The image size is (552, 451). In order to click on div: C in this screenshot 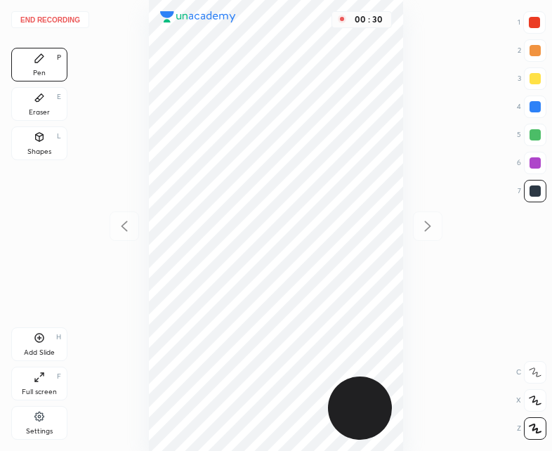, I will do `click(531, 372)`.